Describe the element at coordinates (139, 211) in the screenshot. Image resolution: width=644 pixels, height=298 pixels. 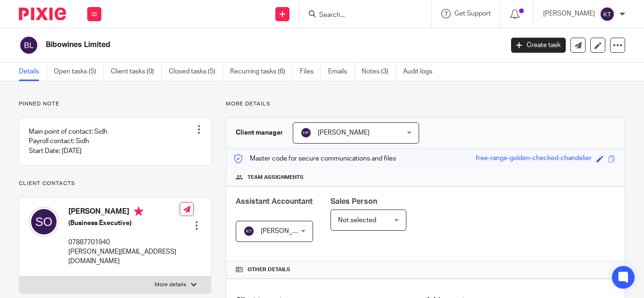
I see `i: Primary` at that location.